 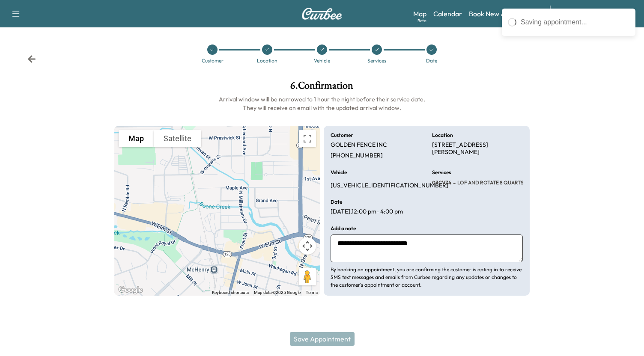 What do you see at coordinates (336, 202) in the screenshot?
I see `h6: Date` at bounding box center [336, 202].